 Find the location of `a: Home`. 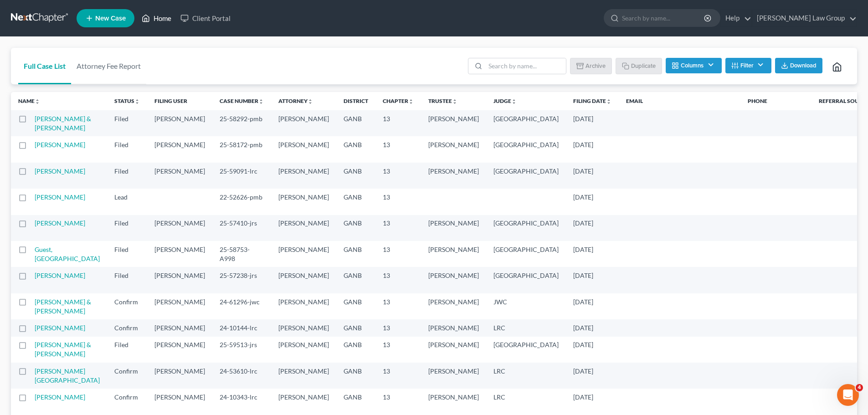

a: Home is located at coordinates (156, 18).